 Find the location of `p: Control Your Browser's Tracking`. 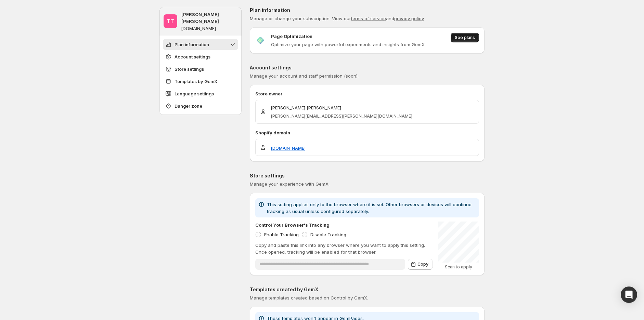

p: Control Your Browser's Tracking is located at coordinates (292, 225).